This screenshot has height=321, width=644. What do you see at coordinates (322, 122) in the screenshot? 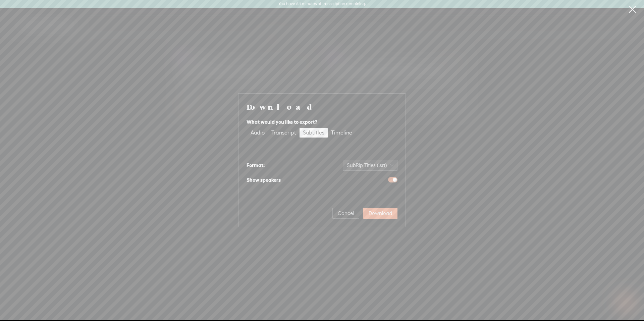
I see `div: What would you like to export?` at bounding box center [322, 122].